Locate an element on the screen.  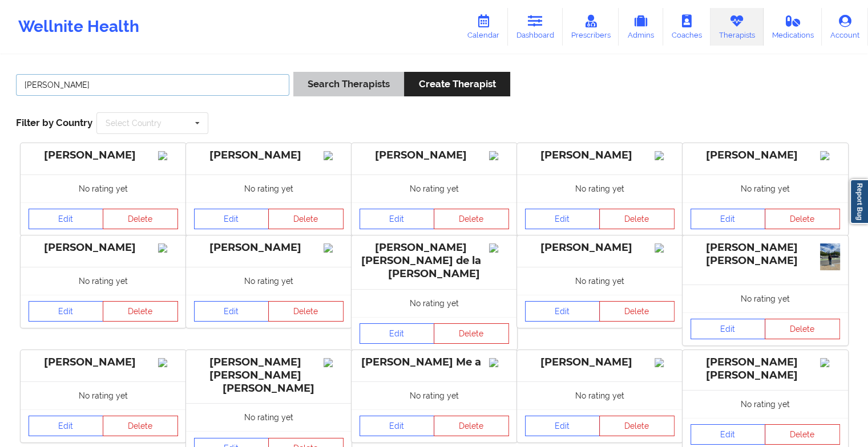
div: Select Country is located at coordinates (133, 123).